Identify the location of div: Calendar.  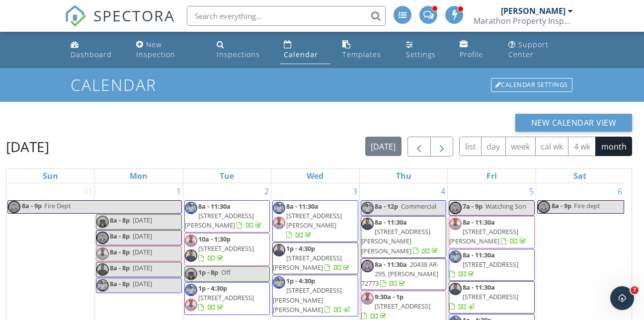
(301, 54).